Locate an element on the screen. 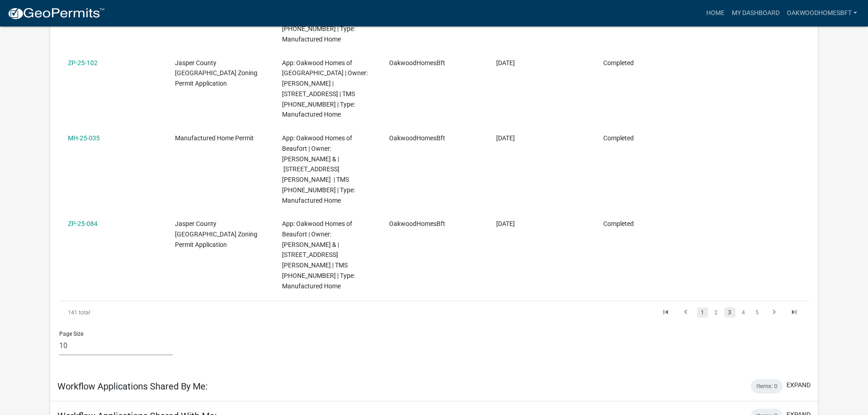  a: MH-25-035 is located at coordinates (84, 138).